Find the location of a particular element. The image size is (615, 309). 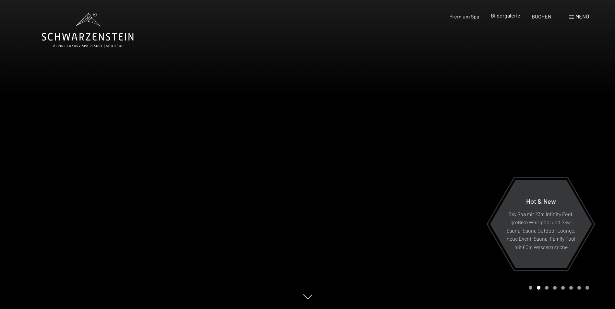

span: Hot & New is located at coordinates (541, 201).